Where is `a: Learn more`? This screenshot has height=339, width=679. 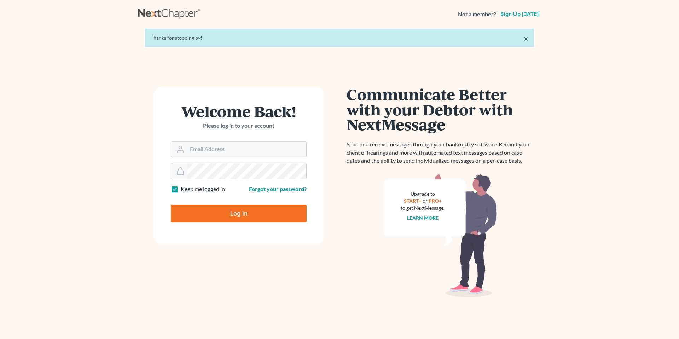 a: Learn more is located at coordinates (423, 218).